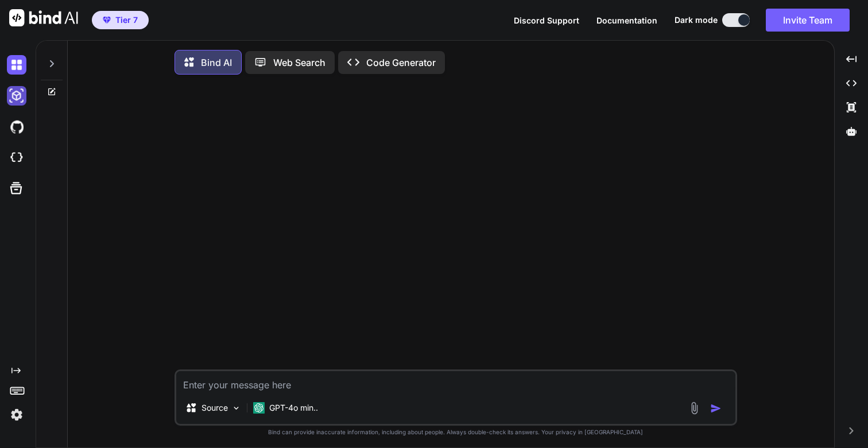 The width and height of the screenshot is (868, 448). What do you see at coordinates (546, 20) in the screenshot?
I see `span: Discord Support` at bounding box center [546, 20].